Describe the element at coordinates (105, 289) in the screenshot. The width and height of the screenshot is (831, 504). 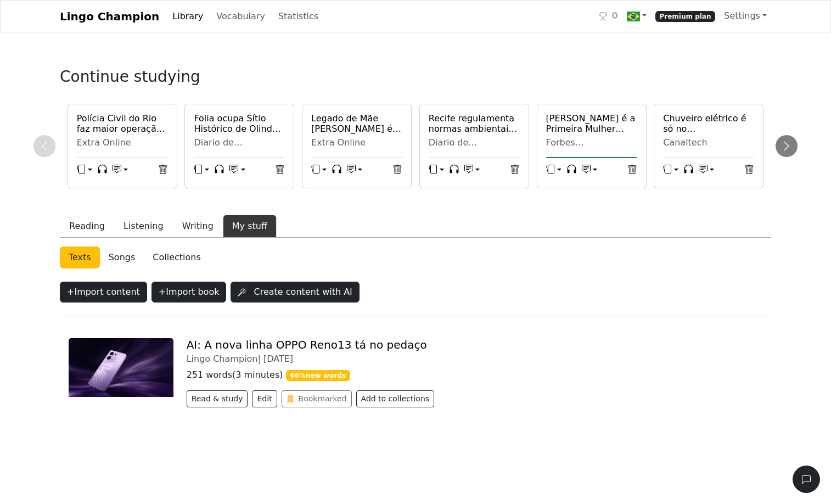
I see `a: +Import content` at that location.